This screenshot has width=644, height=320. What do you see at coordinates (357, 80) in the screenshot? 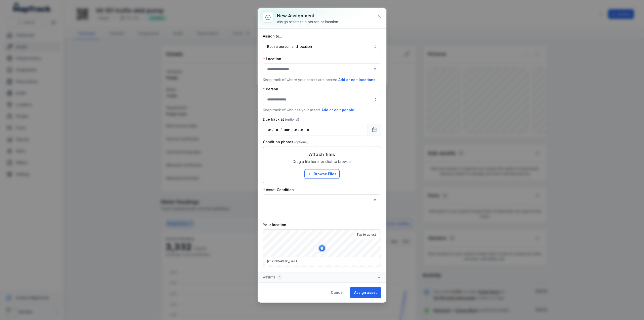
I see `button: Add or edit locations` at bounding box center [357, 80].